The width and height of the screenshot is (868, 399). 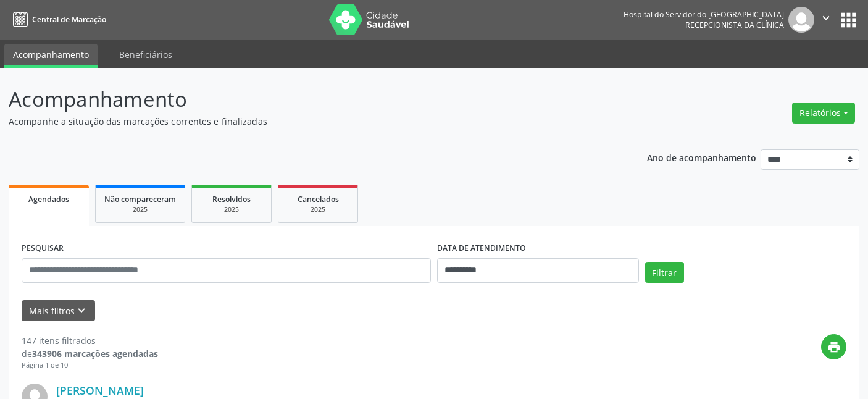 I want to click on p: Acompanhamento, so click(x=306, y=100).